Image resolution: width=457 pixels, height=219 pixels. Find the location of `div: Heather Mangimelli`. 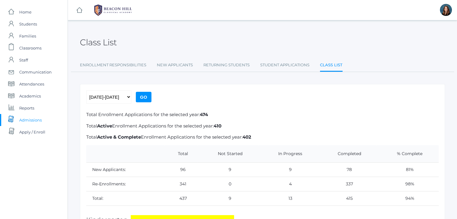

div: Heather Mangimelli is located at coordinates (445, 10).